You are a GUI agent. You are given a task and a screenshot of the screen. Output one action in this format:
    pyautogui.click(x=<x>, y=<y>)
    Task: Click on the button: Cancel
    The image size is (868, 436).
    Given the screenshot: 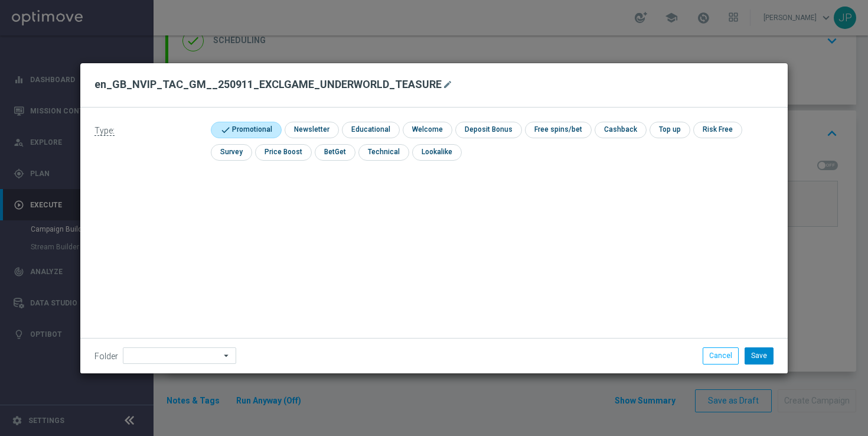 What is the action you would take?
    pyautogui.click(x=721, y=356)
    